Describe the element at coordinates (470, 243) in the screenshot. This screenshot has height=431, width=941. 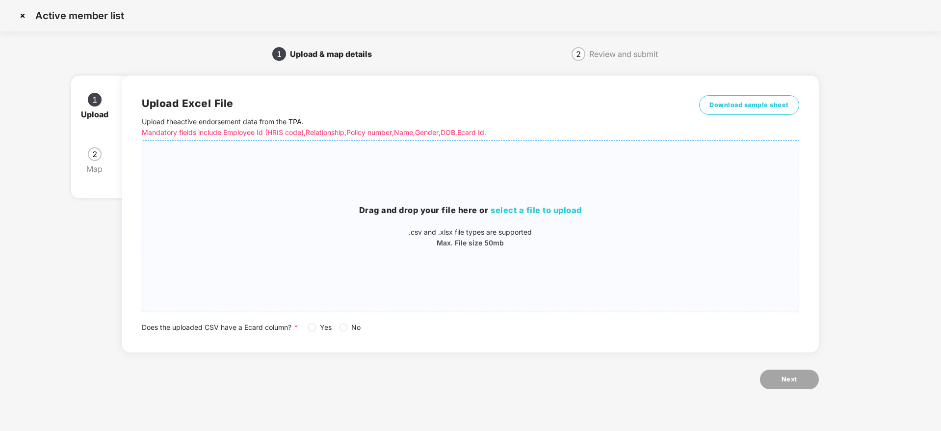
I see `p: Max. File size 50mb` at that location.